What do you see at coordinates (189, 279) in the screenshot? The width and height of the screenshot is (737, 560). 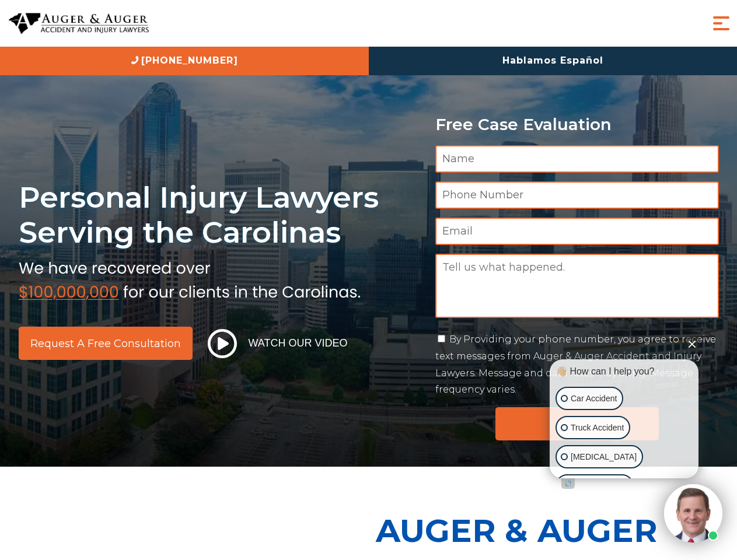 I see `img: sub text` at bounding box center [189, 279].